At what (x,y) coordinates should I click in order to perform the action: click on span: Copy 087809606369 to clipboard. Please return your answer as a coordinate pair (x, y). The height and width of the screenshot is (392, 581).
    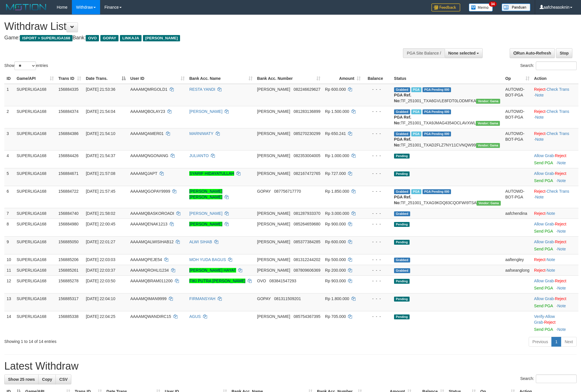
    Looking at the image, I should click on (307, 270).